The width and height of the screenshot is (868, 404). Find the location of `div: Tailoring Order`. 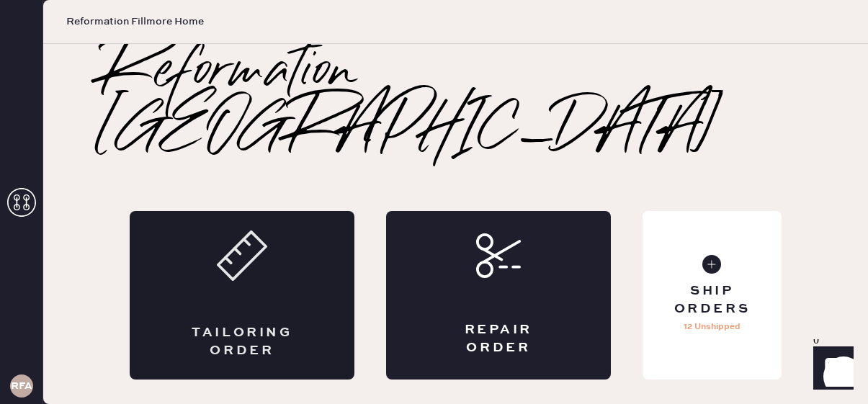

div: Tailoring Order is located at coordinates (242, 342).